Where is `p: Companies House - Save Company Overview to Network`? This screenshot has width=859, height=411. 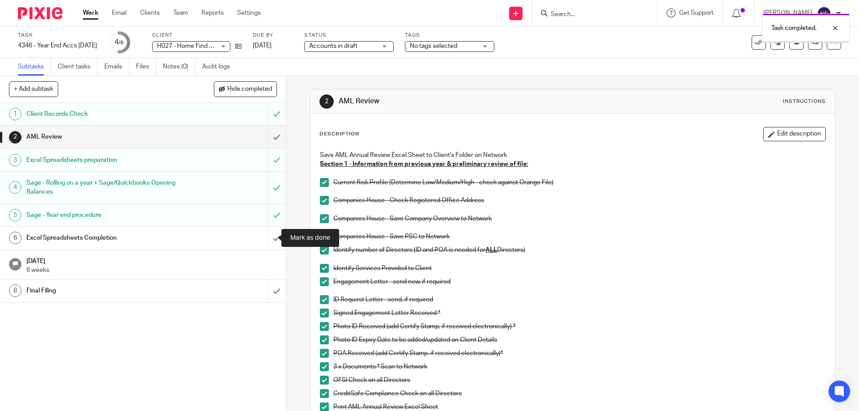 p: Companies House - Save Company Overview to Network is located at coordinates (579, 219).